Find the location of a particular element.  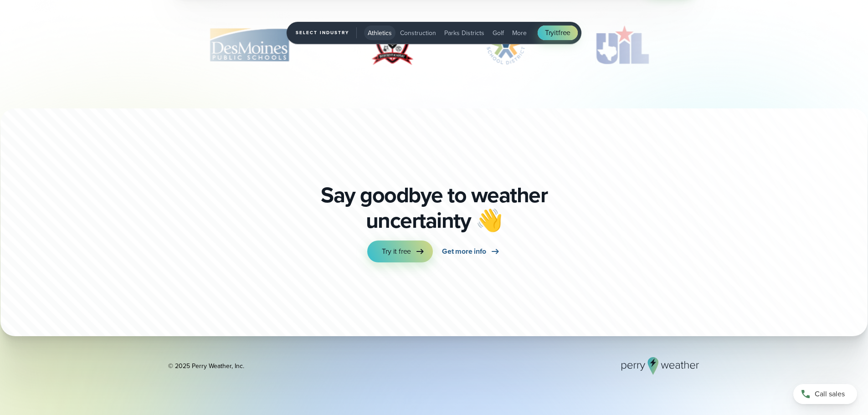

span: Select Industry is located at coordinates (326, 33).